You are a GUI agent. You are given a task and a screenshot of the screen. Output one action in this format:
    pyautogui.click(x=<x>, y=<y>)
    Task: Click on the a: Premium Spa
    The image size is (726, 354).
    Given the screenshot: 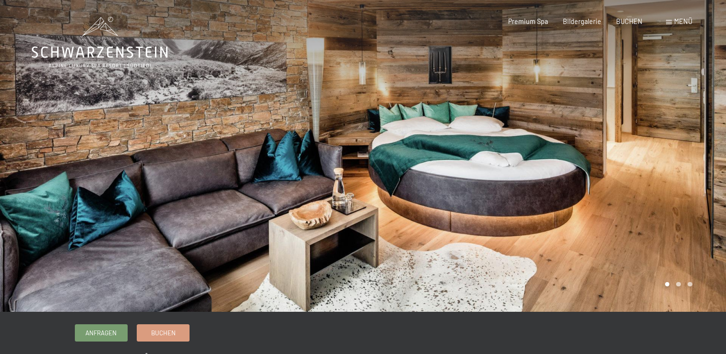 What is the action you would take?
    pyautogui.click(x=528, y=21)
    